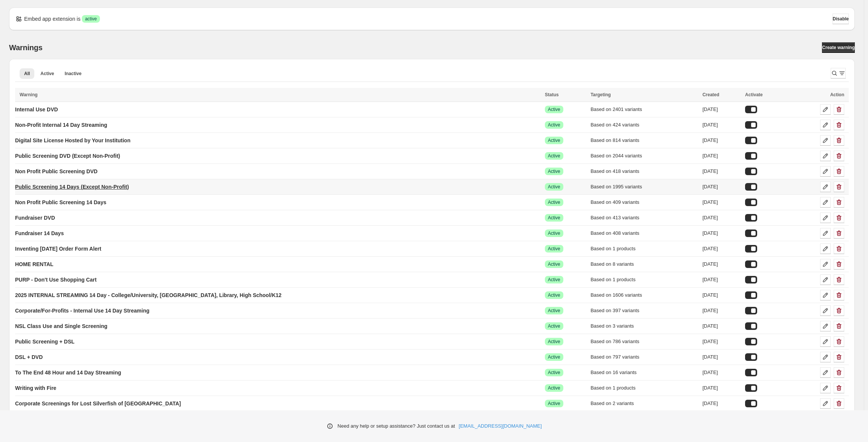 This screenshot has height=442, width=868. Describe the element at coordinates (644, 187) in the screenshot. I see `div: Based on 1995 variants` at that location.